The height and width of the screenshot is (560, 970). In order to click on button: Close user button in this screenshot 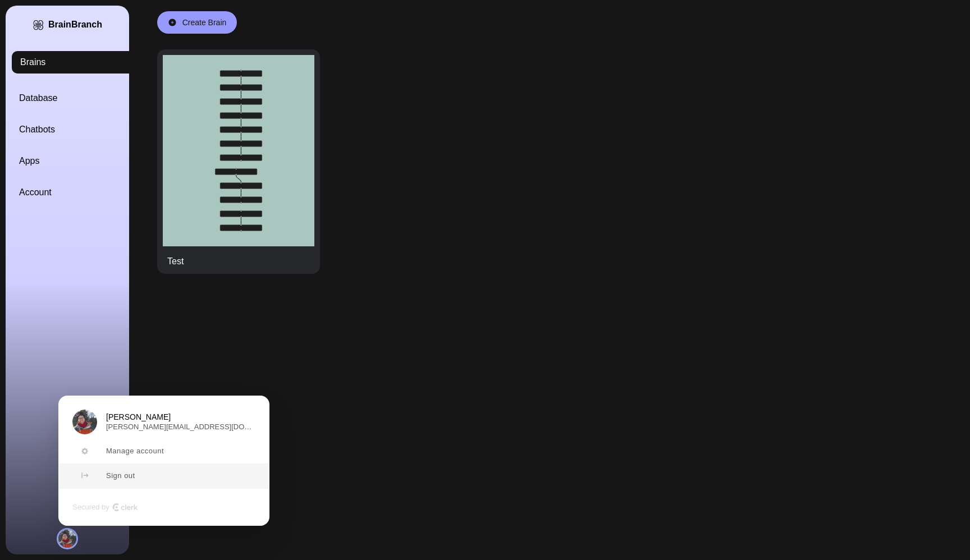, I will do `click(67, 539)`.